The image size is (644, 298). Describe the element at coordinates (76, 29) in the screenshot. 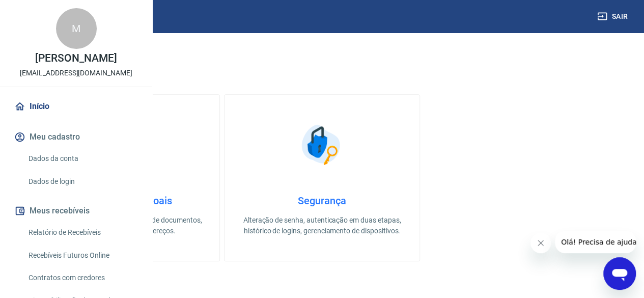

I see `div: M` at that location.